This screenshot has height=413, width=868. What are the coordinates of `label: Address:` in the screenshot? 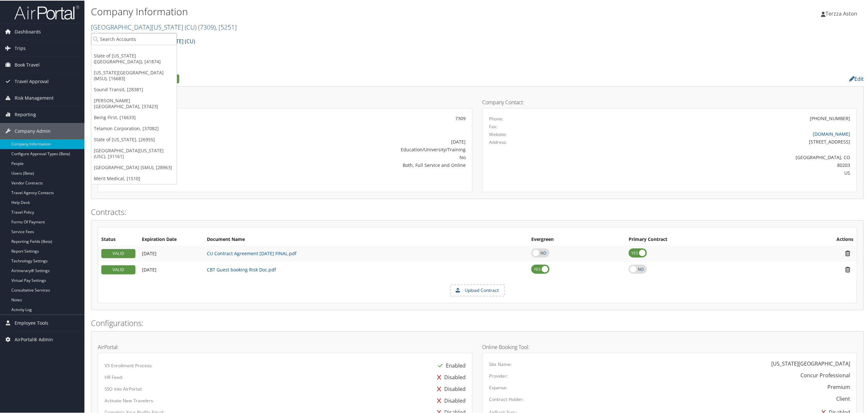 It's located at (498, 141).